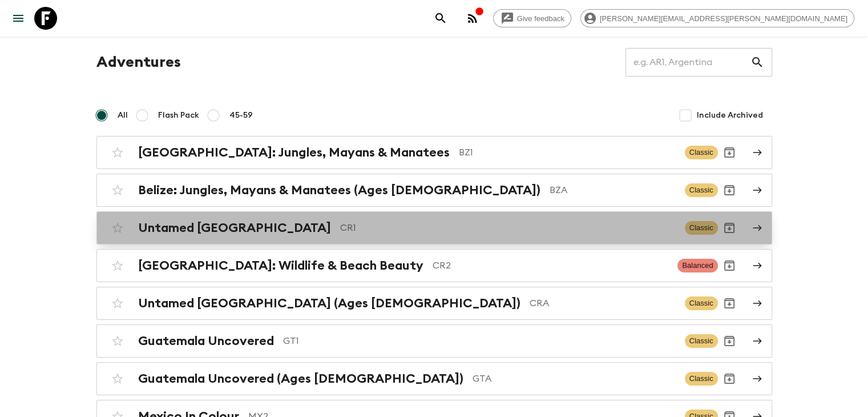  Describe the element at coordinates (18, 18) in the screenshot. I see `button: menu` at that location.